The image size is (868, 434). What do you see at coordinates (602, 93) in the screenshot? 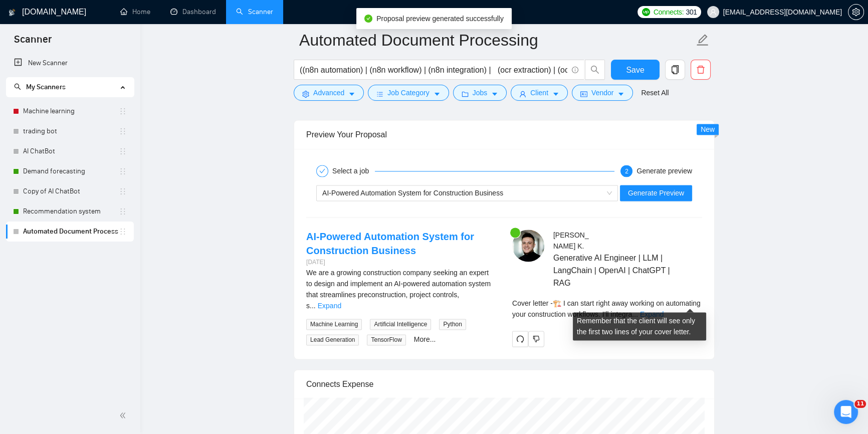
I see `button: idcardVendorcaret-down` at bounding box center [602, 93].